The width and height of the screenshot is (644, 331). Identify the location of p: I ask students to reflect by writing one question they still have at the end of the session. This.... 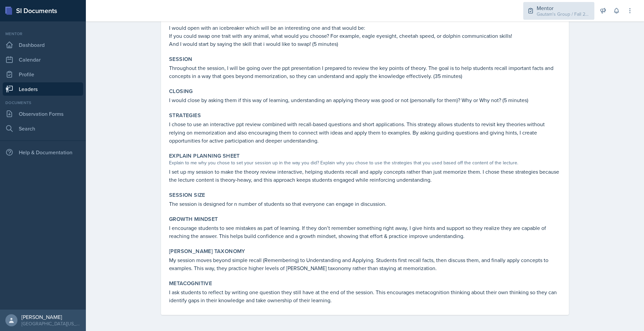
(365, 296).